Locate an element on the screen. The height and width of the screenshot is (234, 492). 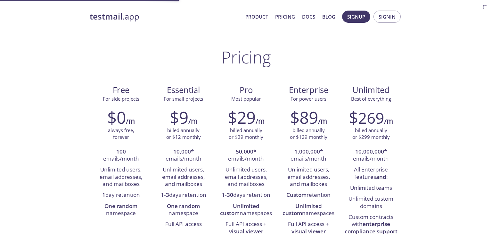
span: Signup is located at coordinates (356, 17).